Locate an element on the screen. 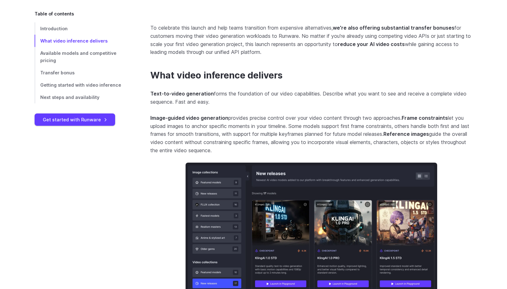 This screenshot has width=507, height=289. span: Table of contents is located at coordinates (54, 14).